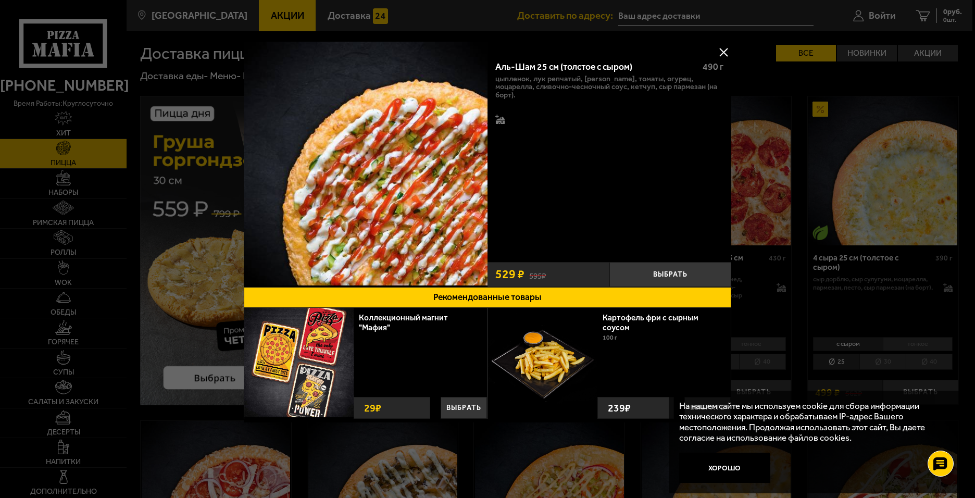 This screenshot has height=498, width=975. I want to click on a: Коллекционный магнит "Мафия", so click(403, 322).